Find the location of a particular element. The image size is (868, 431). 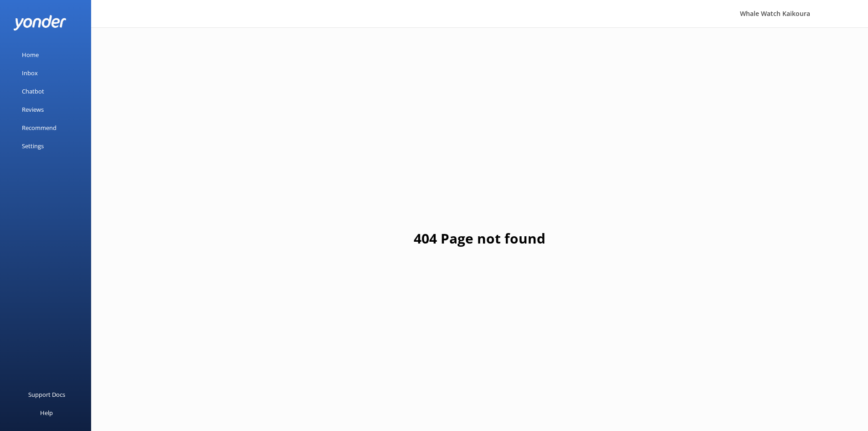

img: yonder-white-logo.png is located at coordinates (40, 22).